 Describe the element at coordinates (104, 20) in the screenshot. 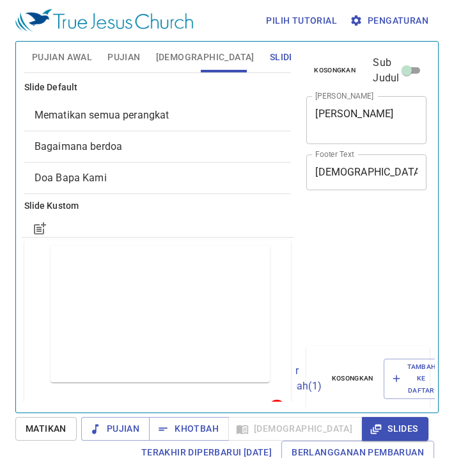

I see `img: True Jesus Church` at that location.